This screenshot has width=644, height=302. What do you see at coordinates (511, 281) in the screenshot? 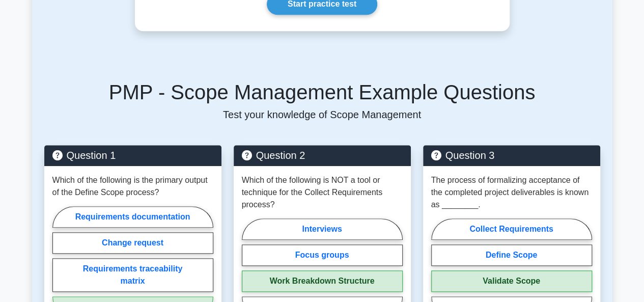
I see `label: Validate Scope` at bounding box center [511, 281].